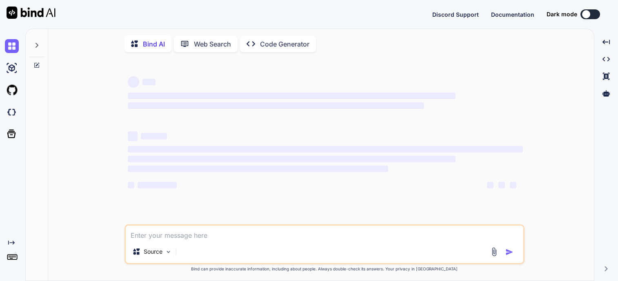 The height and width of the screenshot is (281, 618). I want to click on button: Documentation, so click(512, 14).